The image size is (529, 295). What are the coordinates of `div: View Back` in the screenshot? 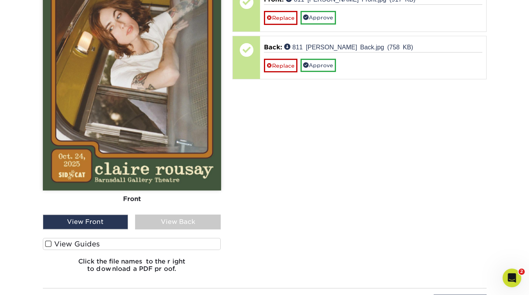 It's located at (178, 222).